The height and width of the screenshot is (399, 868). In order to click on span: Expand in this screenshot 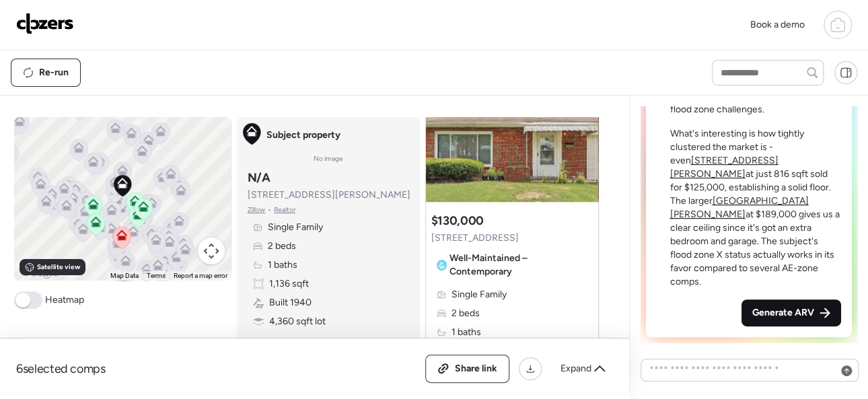, I will do `click(576, 369)`.